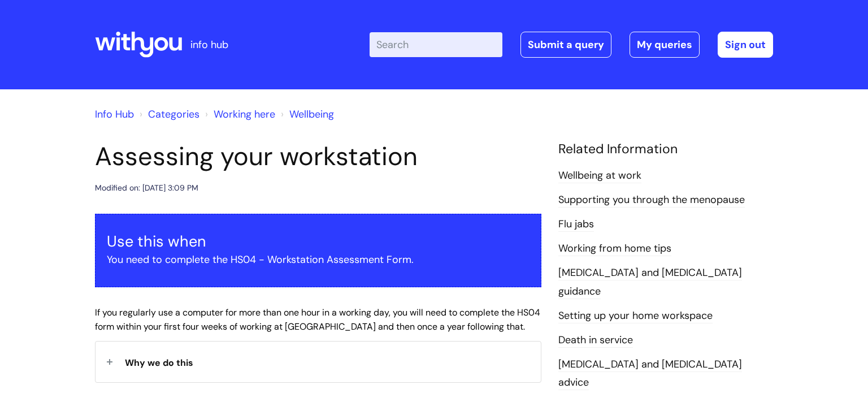  What do you see at coordinates (158, 363) in the screenshot?
I see `span: Why we do this` at bounding box center [158, 363].